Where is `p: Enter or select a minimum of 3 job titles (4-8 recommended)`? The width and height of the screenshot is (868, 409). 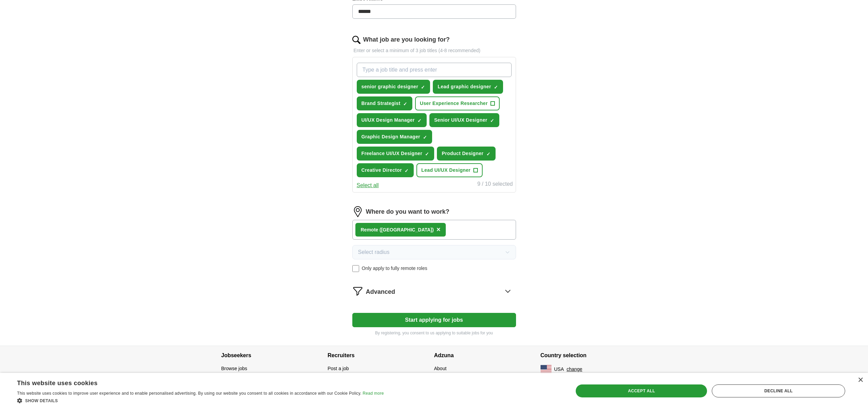 p: Enter or select a minimum of 3 job titles (4-8 recommended) is located at coordinates (434, 50).